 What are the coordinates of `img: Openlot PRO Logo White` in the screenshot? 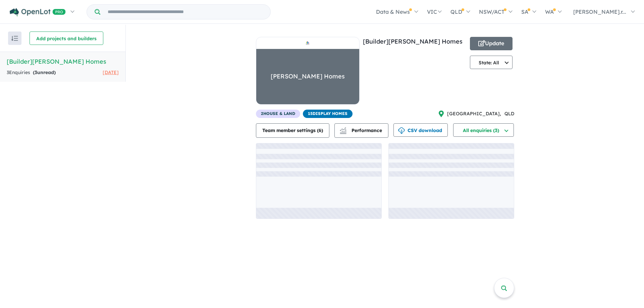 It's located at (37, 12).